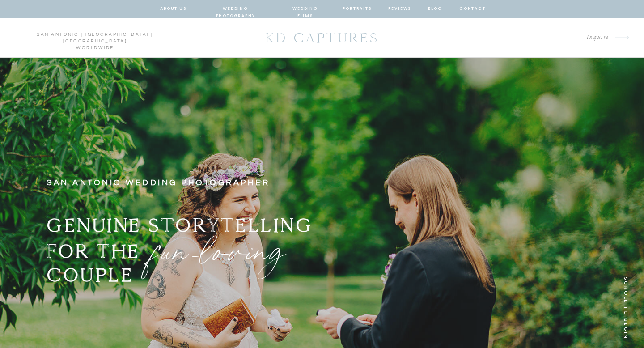 The width and height of the screenshot is (644, 348). What do you see at coordinates (90, 275) in the screenshot?
I see `b: COUPLE` at bounding box center [90, 275].